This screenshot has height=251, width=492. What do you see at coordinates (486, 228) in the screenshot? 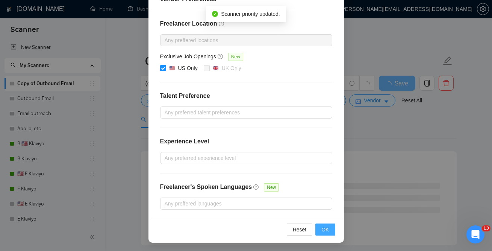
I see `span: 13` at bounding box center [486, 228].